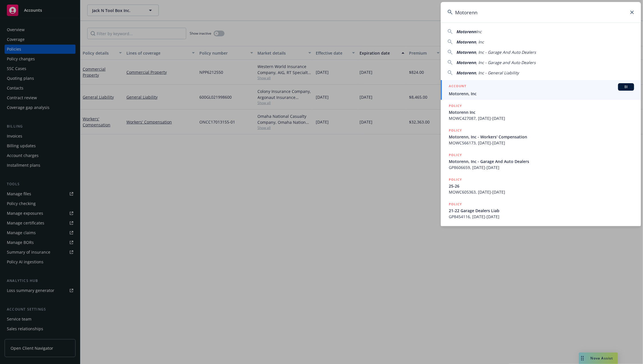 Image resolution: width=643 pixels, height=364 pixels. What do you see at coordinates (457, 87) in the screenshot?
I see `h5: ACCOUNT` at bounding box center [457, 87].